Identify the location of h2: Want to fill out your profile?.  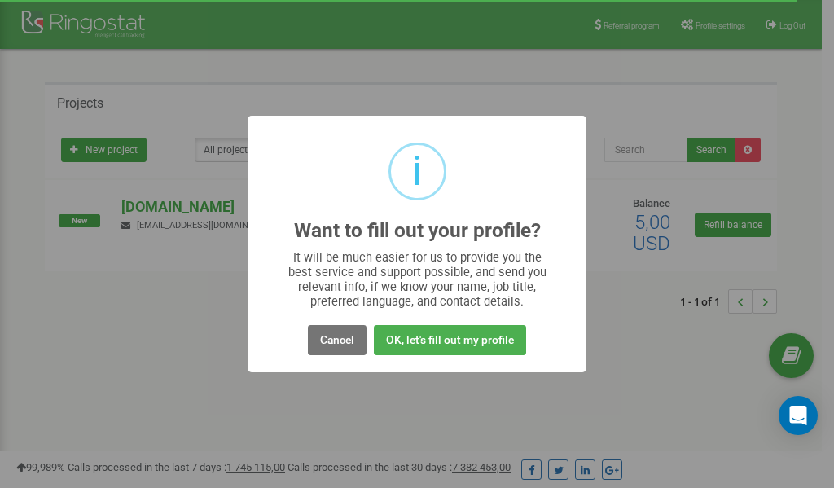
(417, 230).